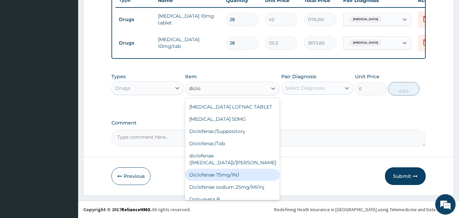  What do you see at coordinates (232, 202) in the screenshot?
I see `div: Dolo-meta B (Diclofenae+vitbco)/CAP` at bounding box center [232, 202].